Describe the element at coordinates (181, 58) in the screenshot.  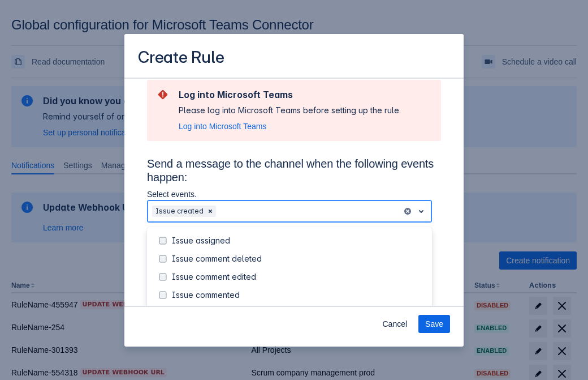
I see `h3: Create Rule` at that location.